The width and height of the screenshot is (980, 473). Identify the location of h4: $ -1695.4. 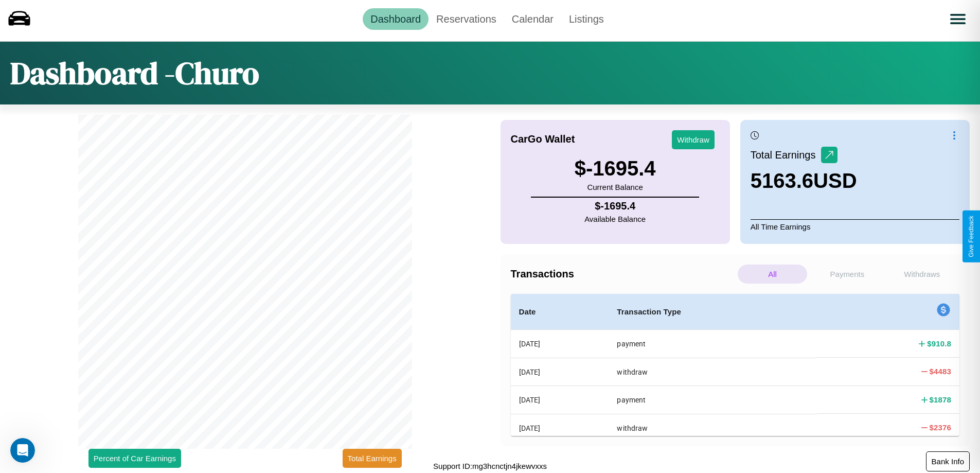
(615, 206).